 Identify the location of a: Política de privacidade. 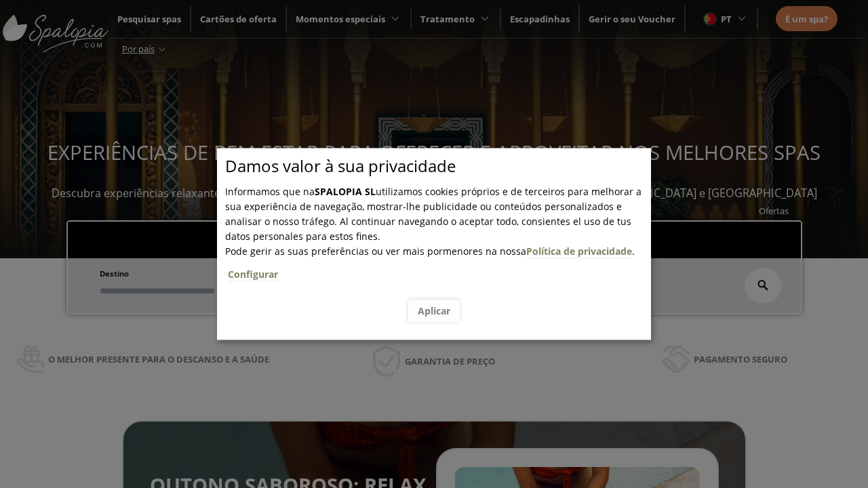
(579, 252).